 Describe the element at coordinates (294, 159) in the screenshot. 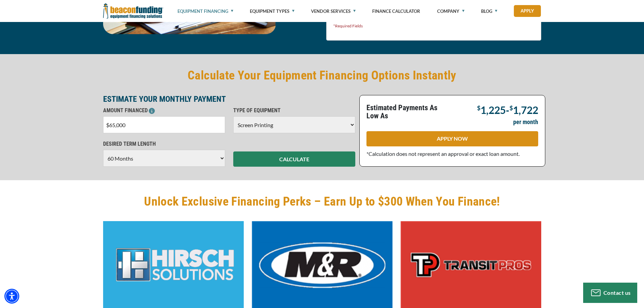

I see `button: CALCULATE` at that location.